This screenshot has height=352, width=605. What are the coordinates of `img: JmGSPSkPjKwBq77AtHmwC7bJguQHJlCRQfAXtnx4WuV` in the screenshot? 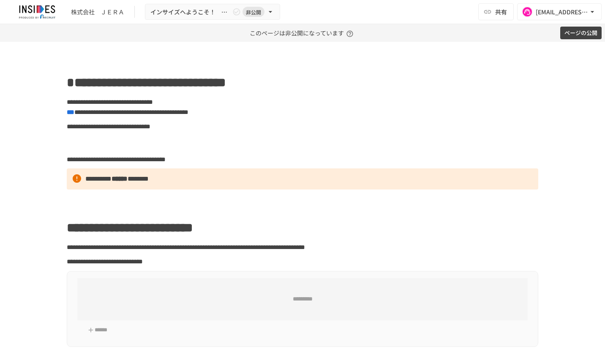 It's located at (37, 12).